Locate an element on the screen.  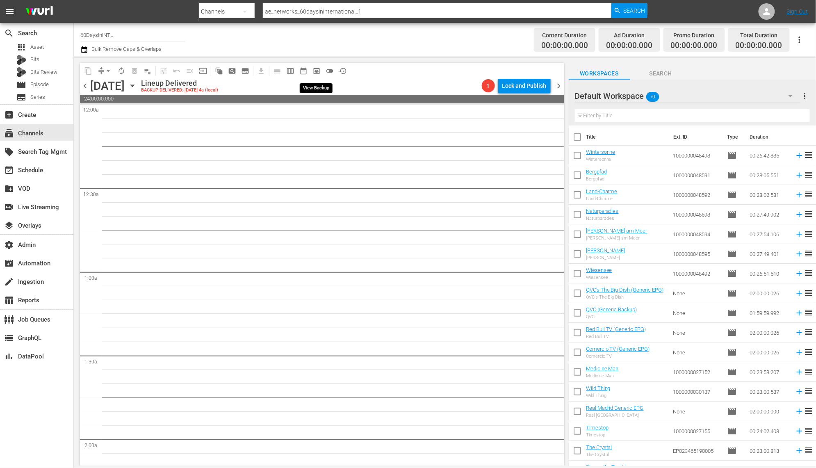
td: 1000000048593 is located at coordinates (697, 214).